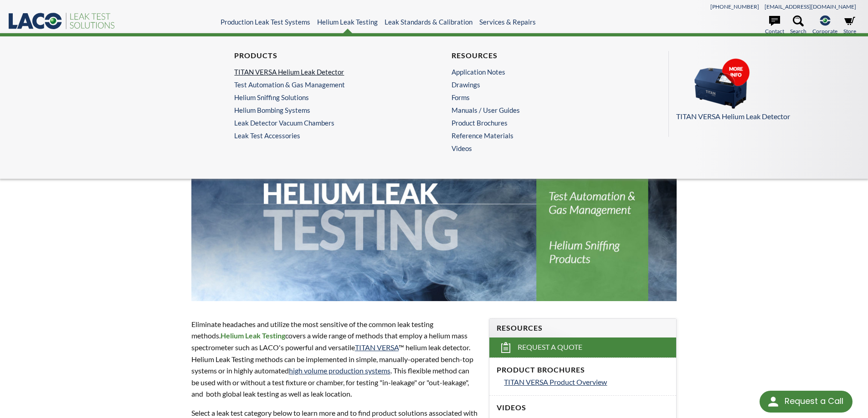 The height and width of the screenshot is (418, 868). I want to click on a: Contact, so click(775, 25).